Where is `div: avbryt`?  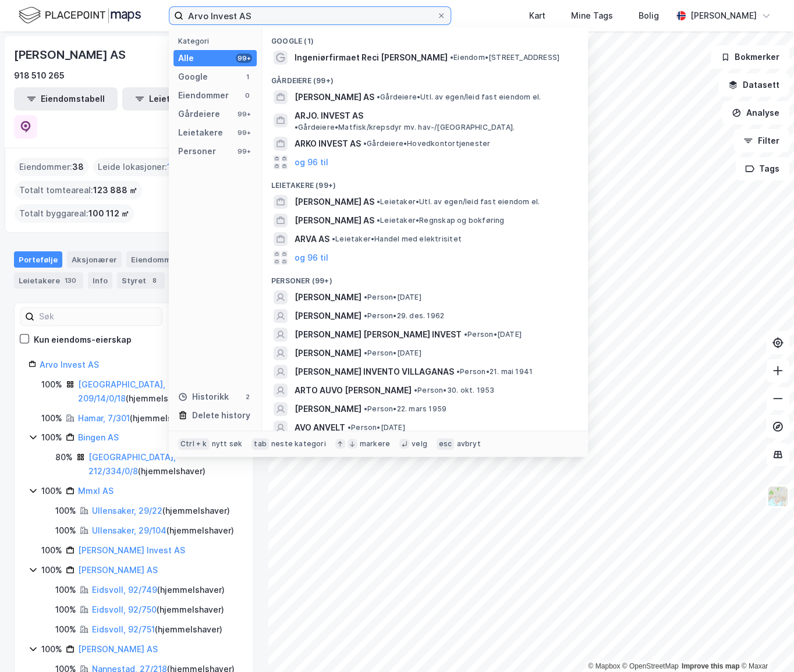
div: avbryt is located at coordinates (468, 444).